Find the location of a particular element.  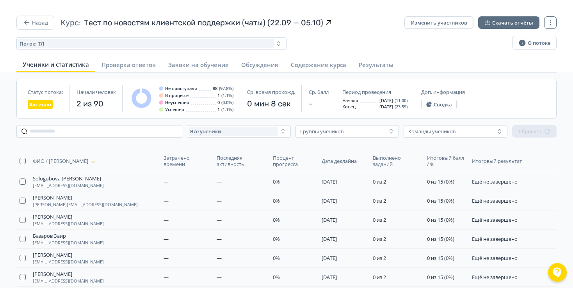

span: Ср. балл is located at coordinates (318, 92).